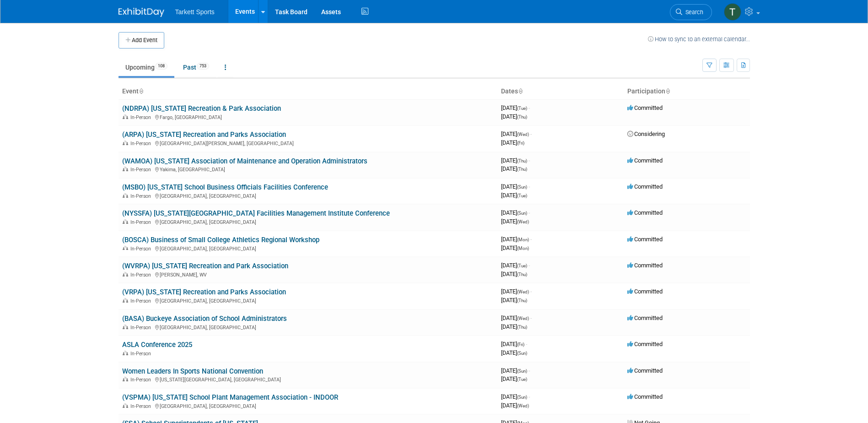 The image size is (868, 423). Describe the element at coordinates (646, 134) in the screenshot. I see `span: Considering` at that location.